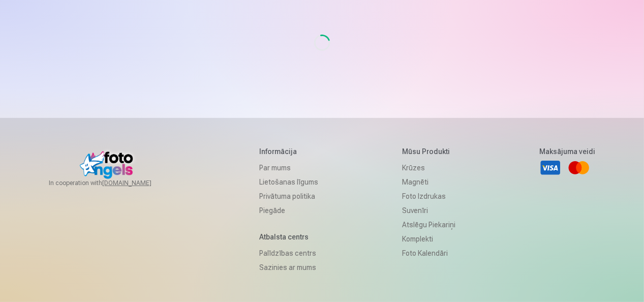 The image size is (644, 302). Describe the element at coordinates (550, 168) in the screenshot. I see `a: Visa` at that location.